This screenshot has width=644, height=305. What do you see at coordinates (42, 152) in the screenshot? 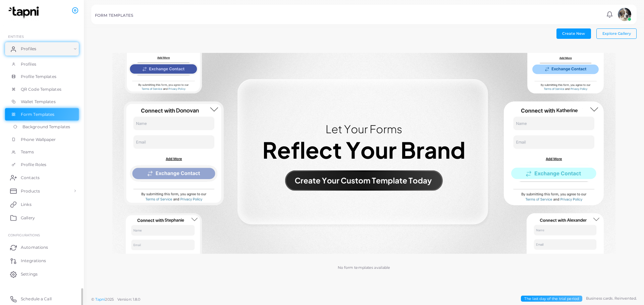
I see `a: Teams` at bounding box center [42, 152].